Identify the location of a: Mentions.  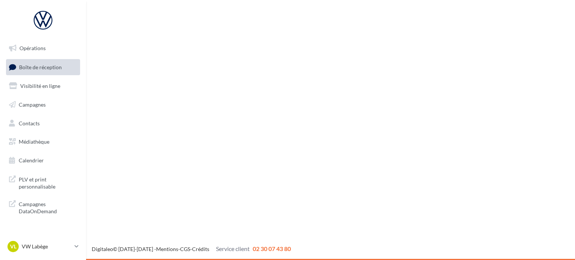
(167, 249).